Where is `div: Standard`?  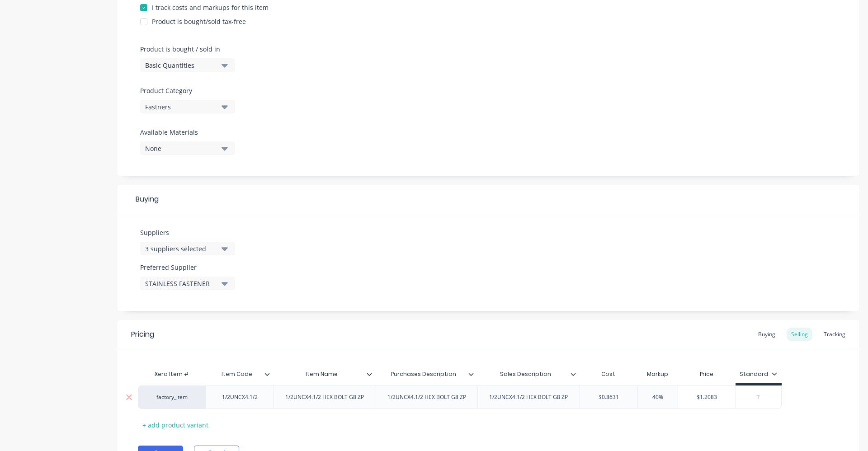 div: Standard is located at coordinates (758, 375).